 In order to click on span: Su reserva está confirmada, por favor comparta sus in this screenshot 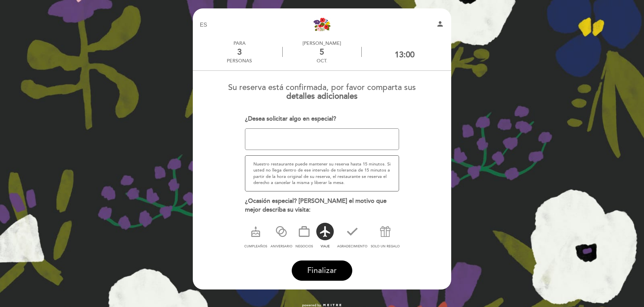, I will do `click(322, 88)`.